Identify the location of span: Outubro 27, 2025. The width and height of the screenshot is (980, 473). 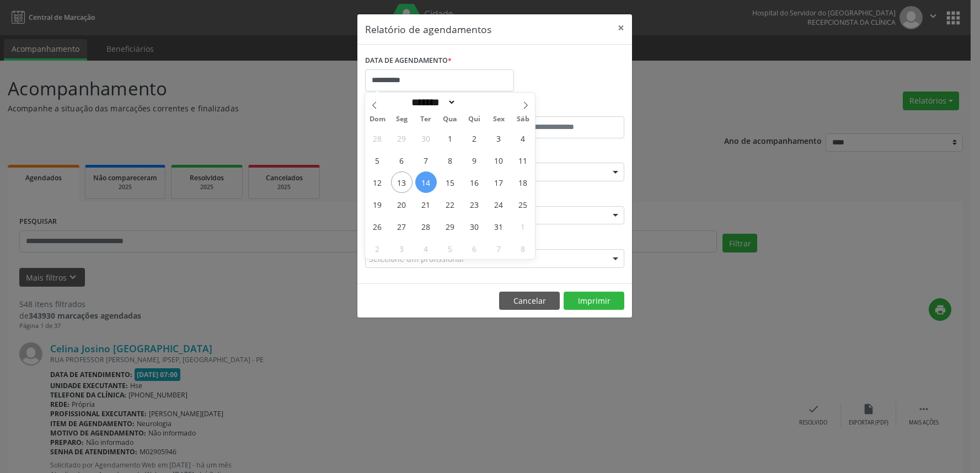
(401, 226).